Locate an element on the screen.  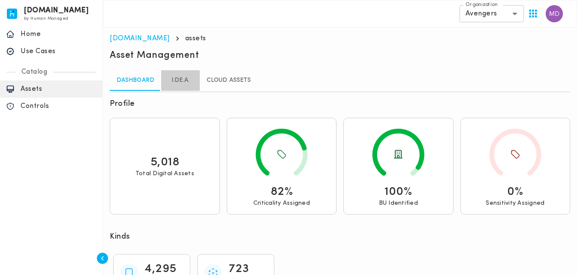
button: User is located at coordinates (554, 14).